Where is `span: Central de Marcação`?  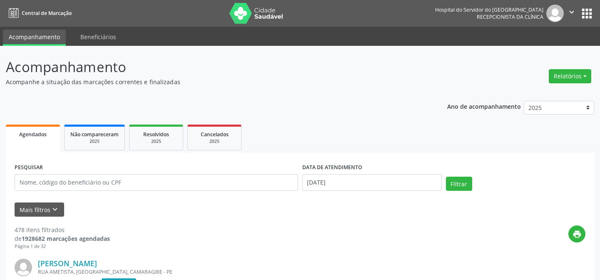 span: Central de Marcação is located at coordinates (47, 13).